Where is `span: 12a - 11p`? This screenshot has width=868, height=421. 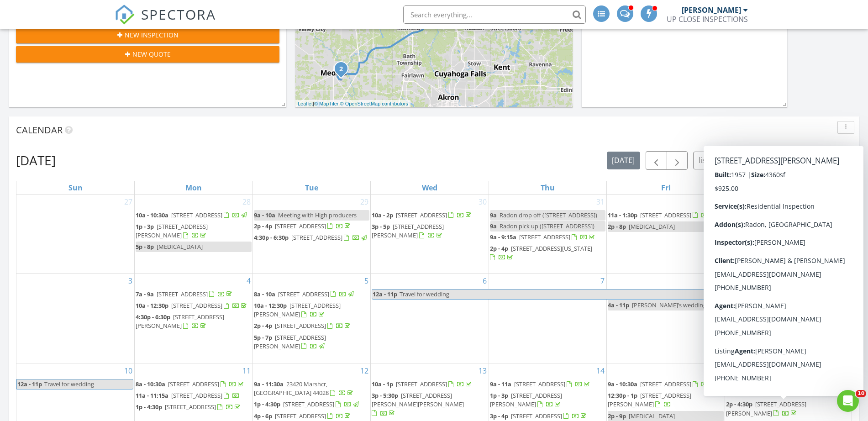 span: 12a - 11p is located at coordinates (385, 294).